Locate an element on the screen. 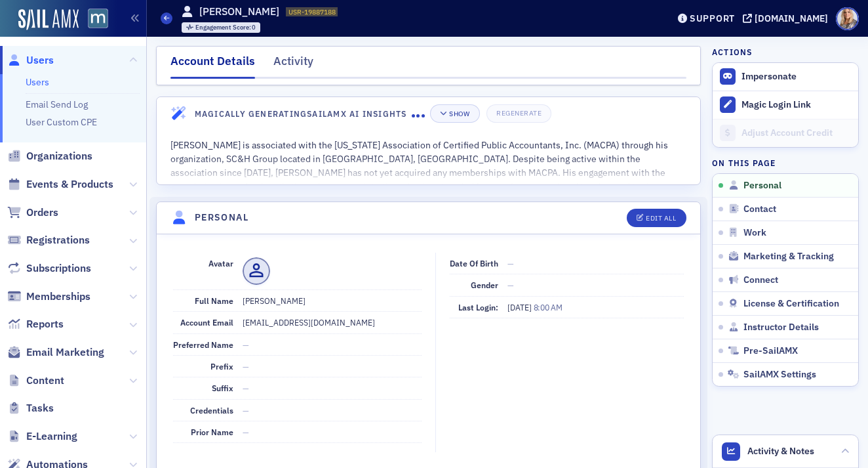  span: Reports is located at coordinates (45, 324).